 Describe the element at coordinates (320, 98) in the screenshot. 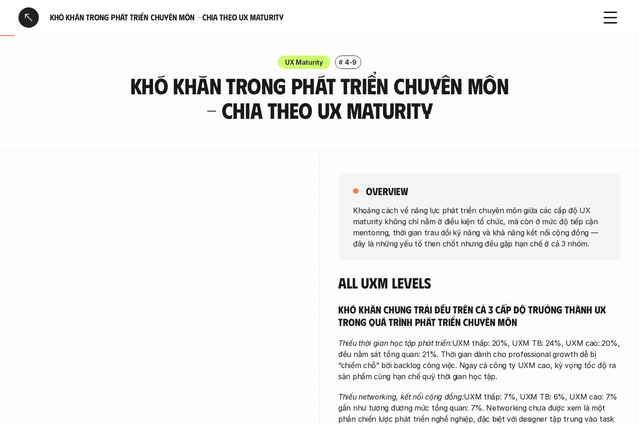

I see `h3: Khó khăn trong phát triển chuyên môn - Chia theo UX Maturity` at that location.